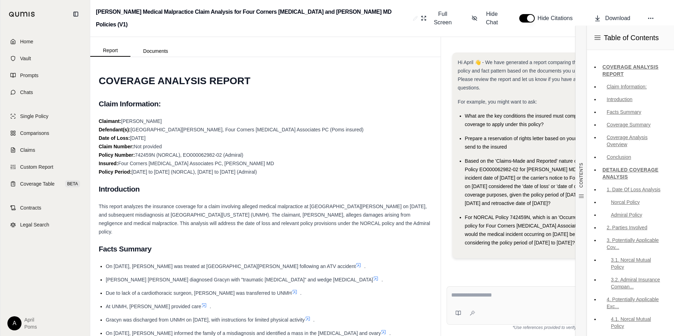 This screenshot has width=674, height=336. Describe the element at coordinates (634, 99) in the screenshot. I see `a: Introduction` at that location.